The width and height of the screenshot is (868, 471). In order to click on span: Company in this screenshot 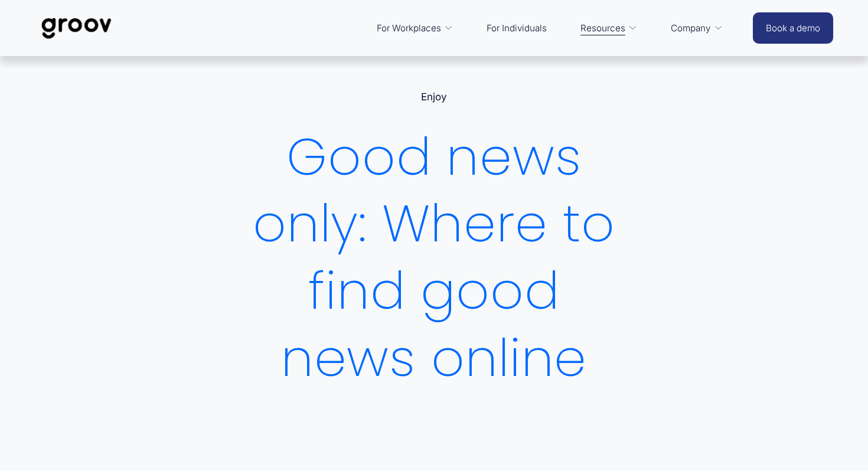, I will do `click(690, 28)`.